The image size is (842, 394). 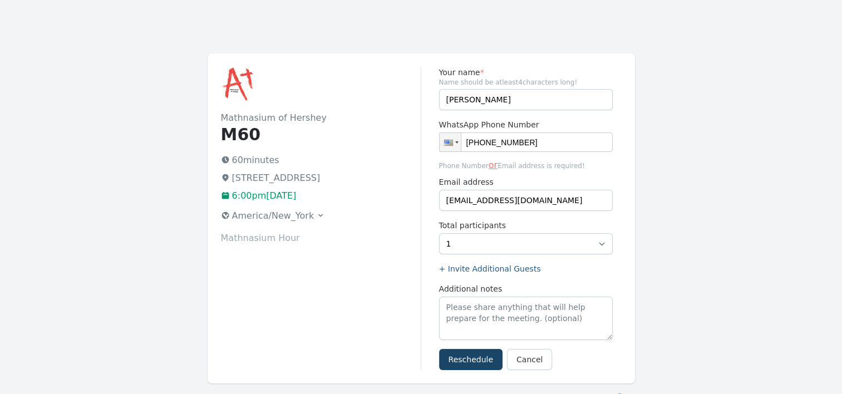 What do you see at coordinates (526, 165) in the screenshot?
I see `span: Phone Number Email address is required!` at bounding box center [526, 165].